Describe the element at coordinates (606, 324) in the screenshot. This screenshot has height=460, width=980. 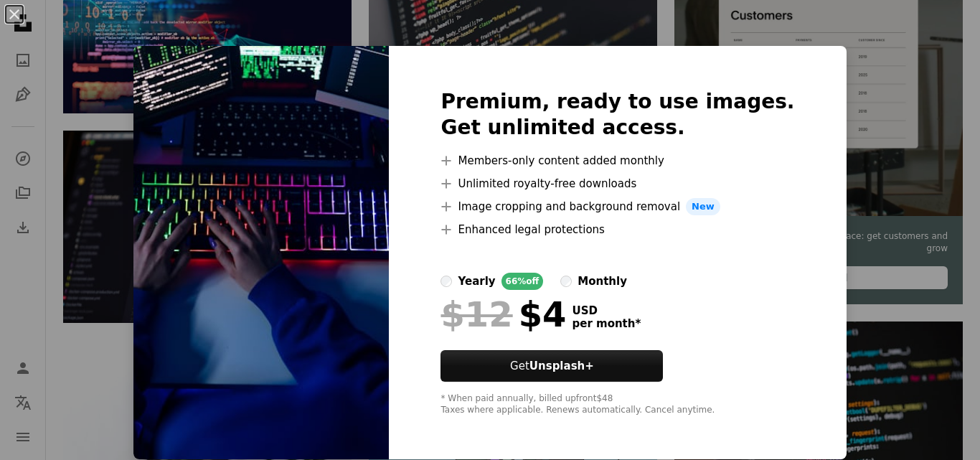
I see `span: per month *` at that location.